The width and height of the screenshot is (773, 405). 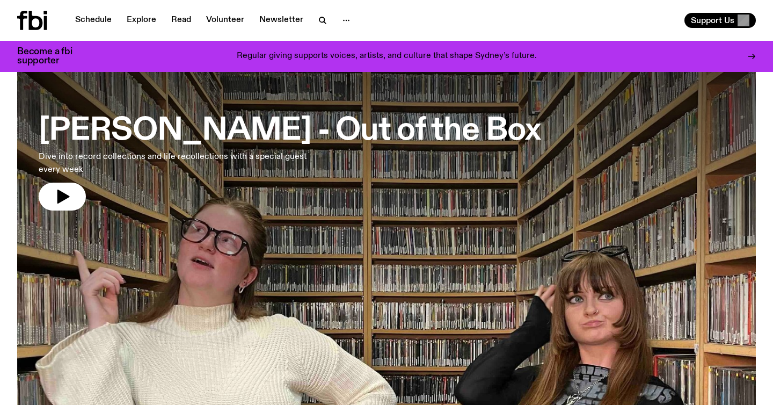 What do you see at coordinates (387, 56) in the screenshot?
I see `p: Regular giving supports voices, artists, and culture that shape Sydney’s future.` at bounding box center [387, 56].